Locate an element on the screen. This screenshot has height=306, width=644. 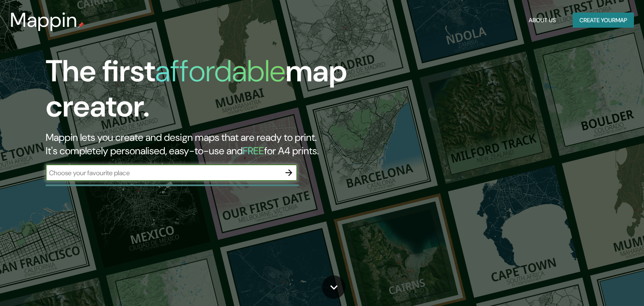
h3: Mappin is located at coordinates (44, 20).